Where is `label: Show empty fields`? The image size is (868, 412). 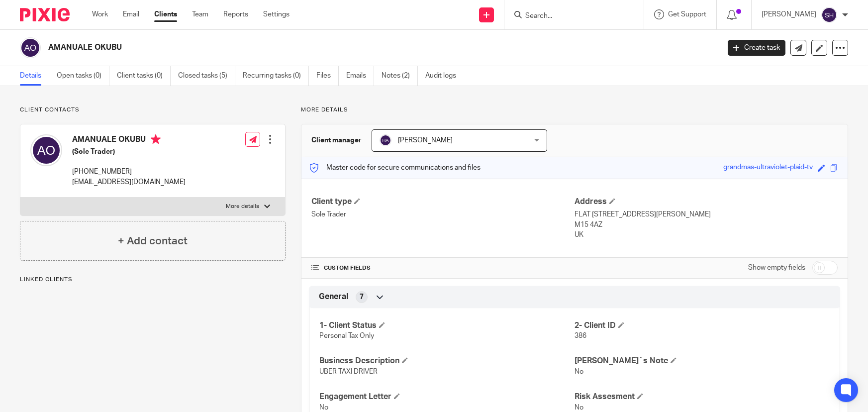 label: Show empty fields is located at coordinates (776, 268).